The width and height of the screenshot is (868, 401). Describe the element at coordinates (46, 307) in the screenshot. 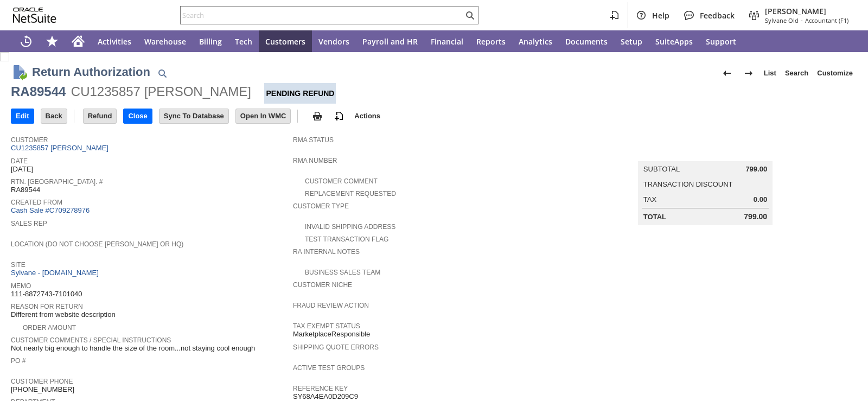

I see `a: Reason For Return` at that location.